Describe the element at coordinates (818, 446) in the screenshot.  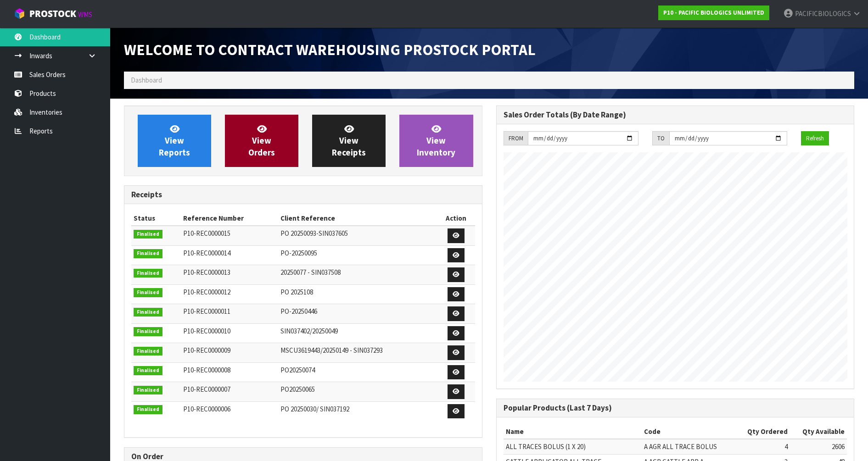
I see `td: 2606` at that location.